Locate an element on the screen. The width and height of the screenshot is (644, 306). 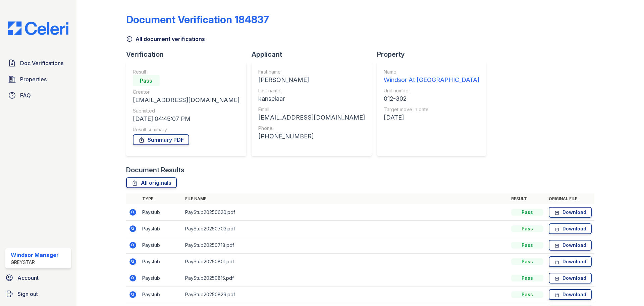
span: Account is located at coordinates (28, 278).